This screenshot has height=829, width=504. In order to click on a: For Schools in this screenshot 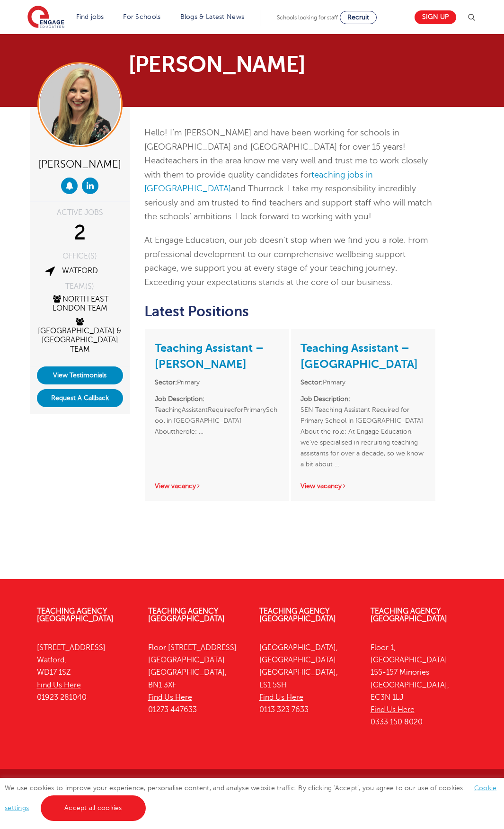, I will do `click(142, 16)`.